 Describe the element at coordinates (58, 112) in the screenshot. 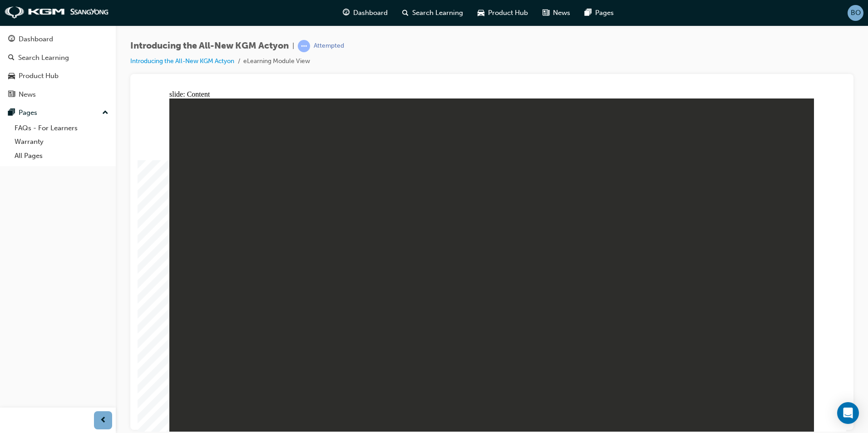

I see `button: Pages` at that location.